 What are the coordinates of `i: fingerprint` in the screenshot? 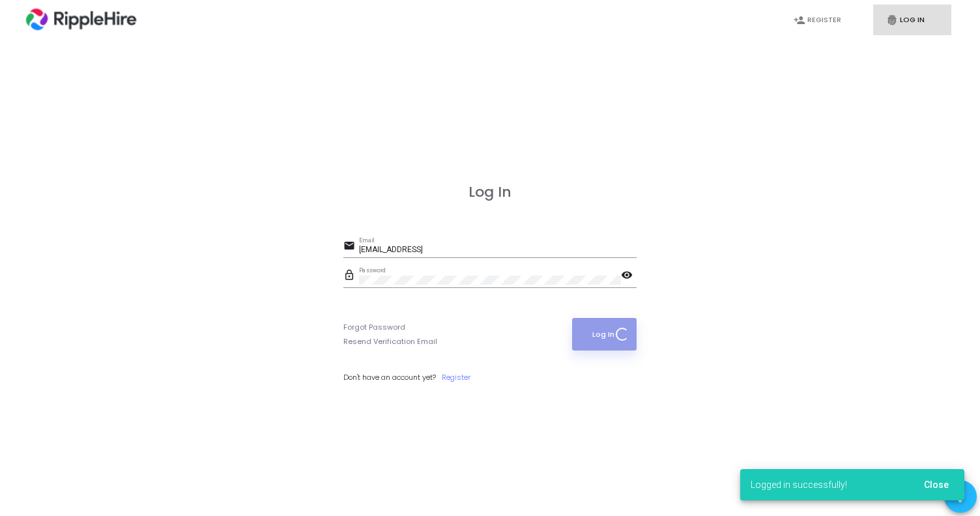 It's located at (892, 20).